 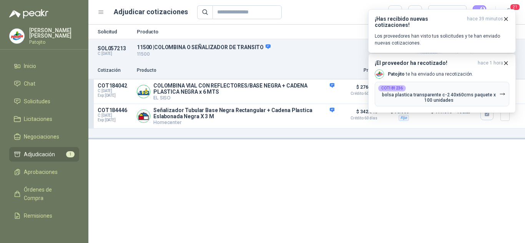 What do you see at coordinates (442, 31) in the screenshot?
I see `button: ¡Has recibido nuevas cotizaciones!hace 39 minutos Los proveedores han visto tus solicitudes y te ...` at bounding box center [442, 31].